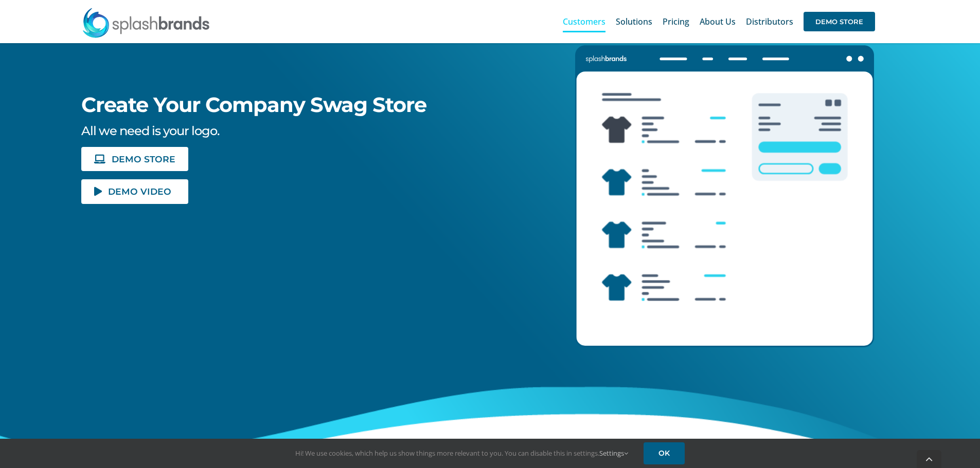 This screenshot has height=468, width=980. I want to click on a: Pricing, so click(676, 22).